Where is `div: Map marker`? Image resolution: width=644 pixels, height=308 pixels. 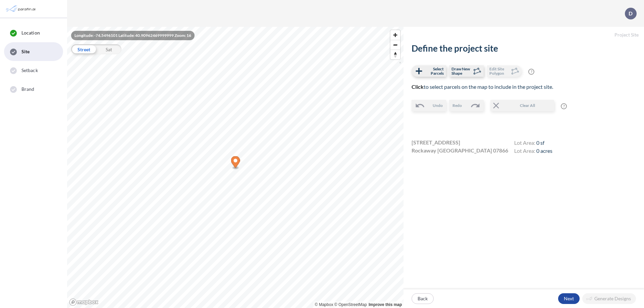 div: Map marker is located at coordinates (235, 163).